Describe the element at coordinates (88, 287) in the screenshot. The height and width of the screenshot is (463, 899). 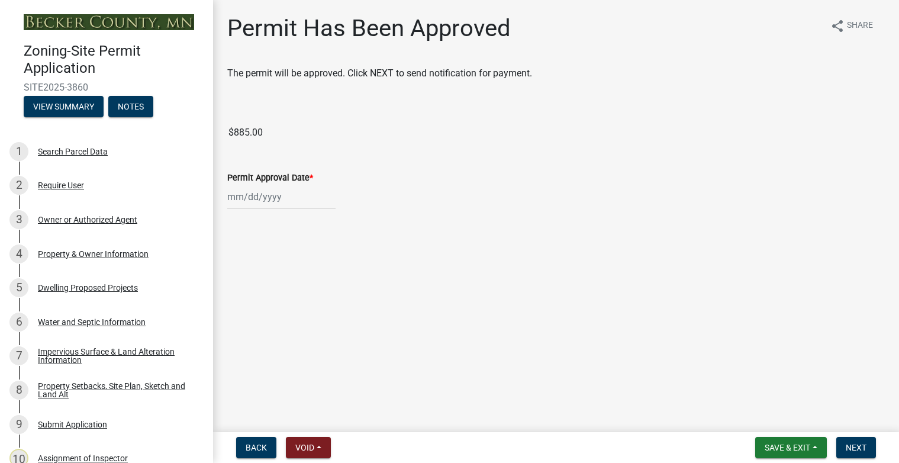
I see `div: Dwelling Proposed Projects` at that location.